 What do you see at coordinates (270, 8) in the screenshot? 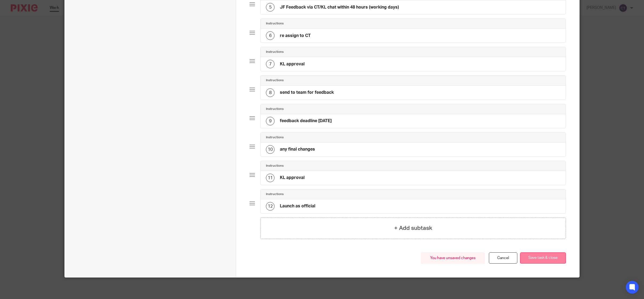
I see `div: 5` at bounding box center [270, 8].